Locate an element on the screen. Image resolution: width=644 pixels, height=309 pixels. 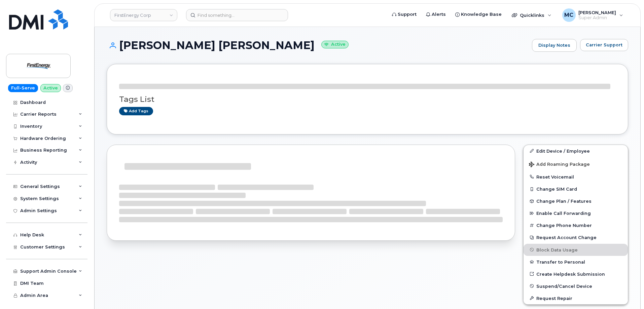
h3: Tags List is located at coordinates (367, 99).